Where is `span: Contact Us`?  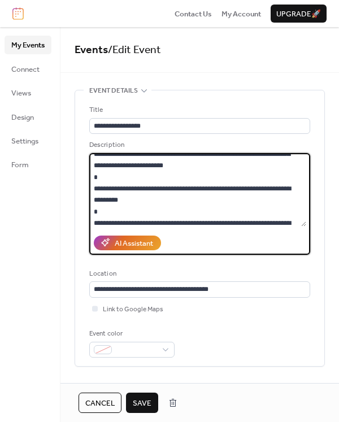
span: Contact Us is located at coordinates (193, 14).